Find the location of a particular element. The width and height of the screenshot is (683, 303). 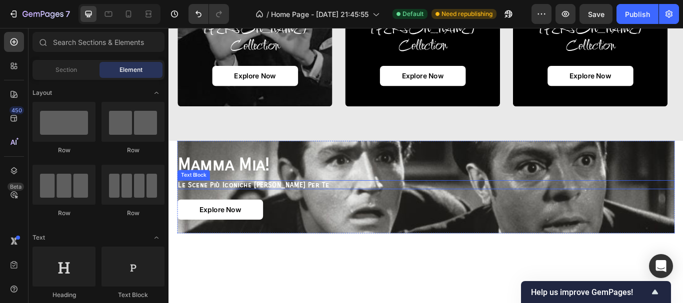

div: Undo/Redo is located at coordinates (208, 14).